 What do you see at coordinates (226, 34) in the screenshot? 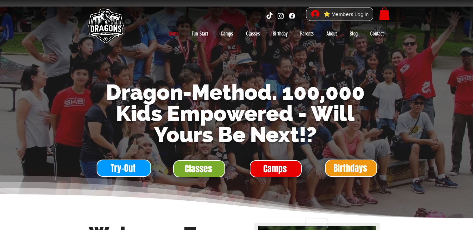
I see `p: Camps` at bounding box center [226, 34].